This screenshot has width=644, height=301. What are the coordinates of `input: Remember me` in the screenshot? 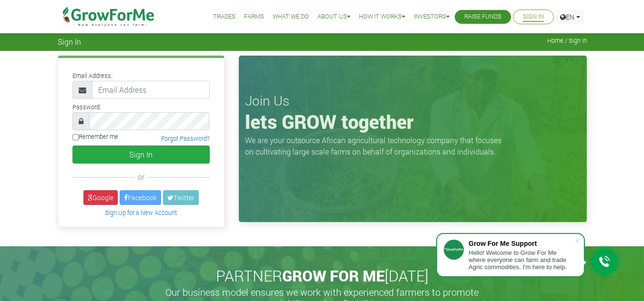 It's located at (76, 137).